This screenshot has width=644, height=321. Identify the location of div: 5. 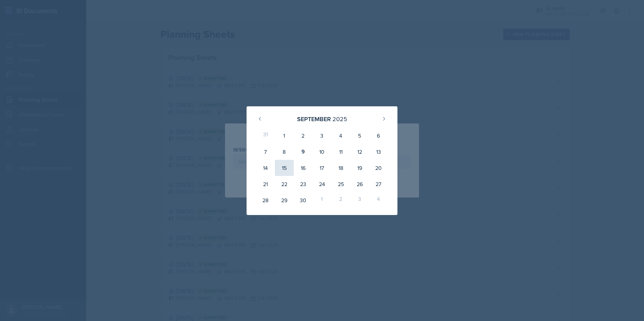
(360, 136).